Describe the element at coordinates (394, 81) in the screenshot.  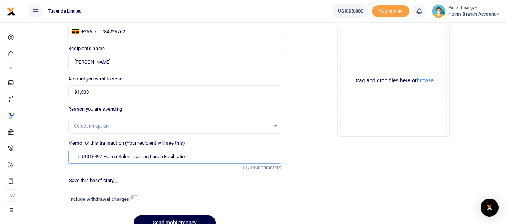
I see `div: File Uploader` at that location.